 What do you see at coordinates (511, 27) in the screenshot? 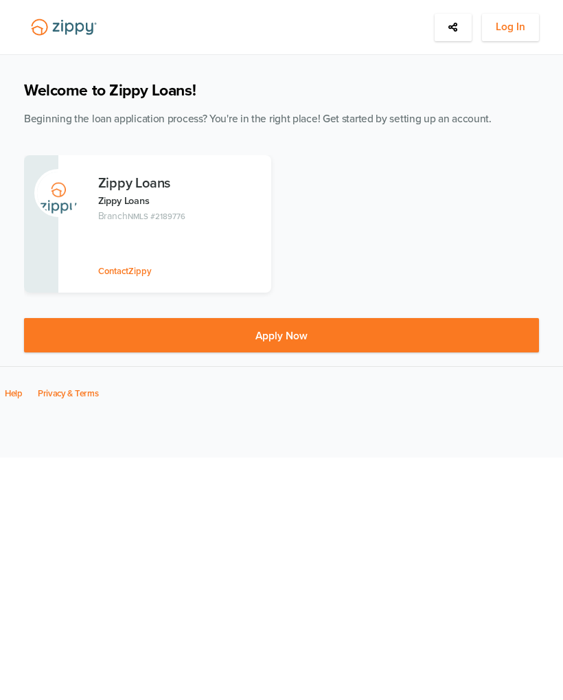
I see `button: Log In` at bounding box center [511, 27].